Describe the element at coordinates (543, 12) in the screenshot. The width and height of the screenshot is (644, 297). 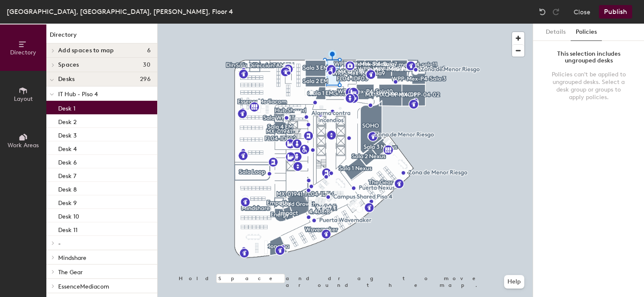
I see `img: Undo` at that location.